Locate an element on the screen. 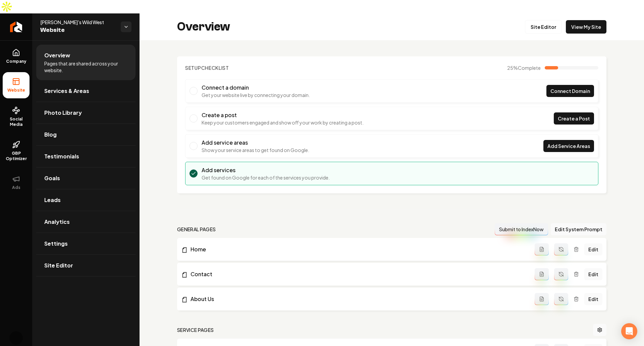 This screenshot has height=346, width=644. img: Sagar Soni is located at coordinates (16, 338).